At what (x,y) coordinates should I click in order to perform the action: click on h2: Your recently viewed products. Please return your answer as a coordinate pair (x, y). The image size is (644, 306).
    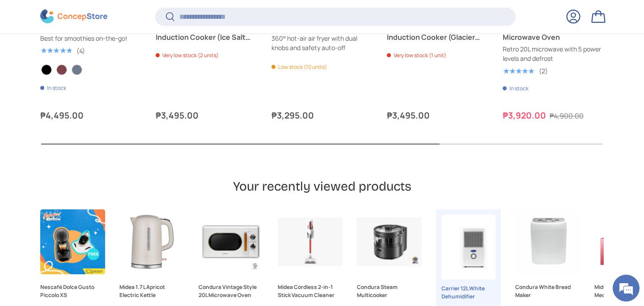
    Looking at the image, I should click on (322, 187).